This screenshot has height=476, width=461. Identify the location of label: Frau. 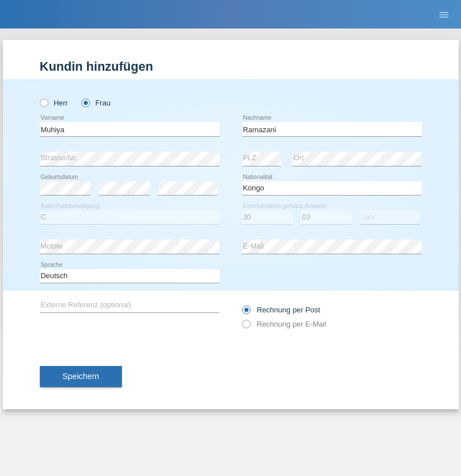
(96, 103).